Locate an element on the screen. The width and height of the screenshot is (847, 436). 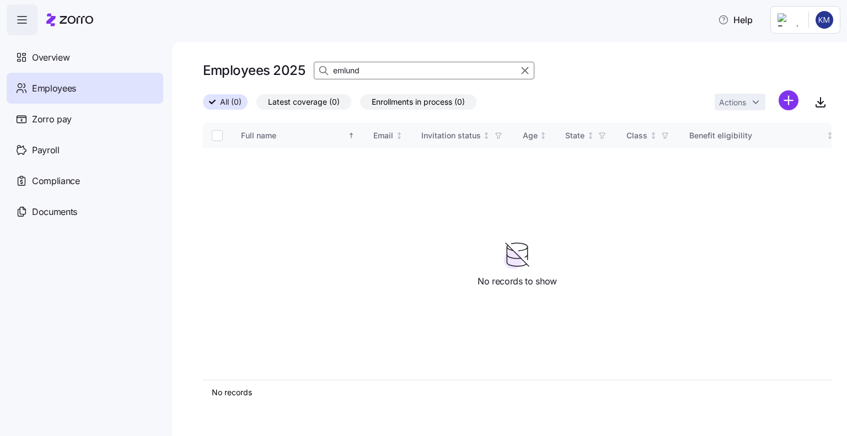
h1: Employees 2025 is located at coordinates (254, 70).